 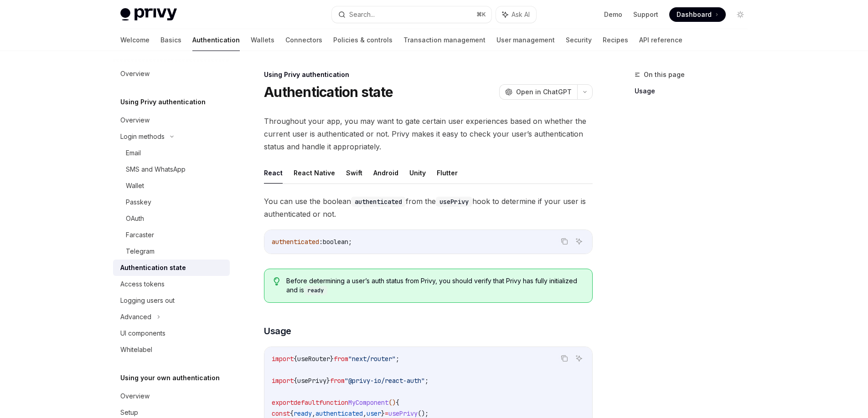 I want to click on button: Search...⌘K, so click(x=412, y=14).